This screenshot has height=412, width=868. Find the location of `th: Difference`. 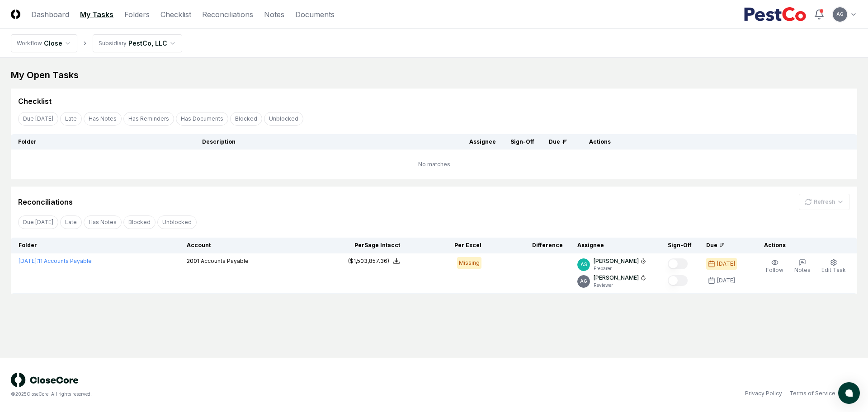

th: Difference is located at coordinates (529, 245).